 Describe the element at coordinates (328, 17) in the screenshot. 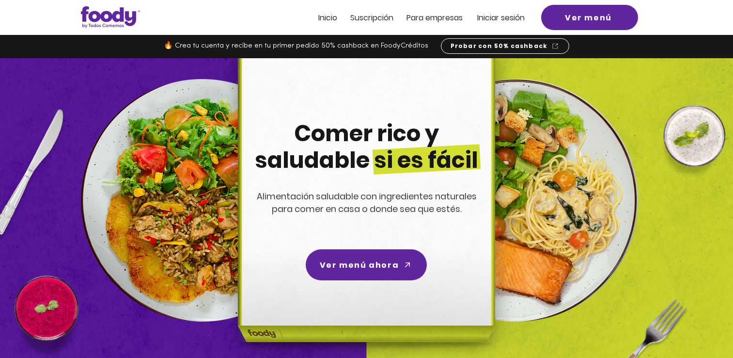

I see `a: Inicio` at that location.